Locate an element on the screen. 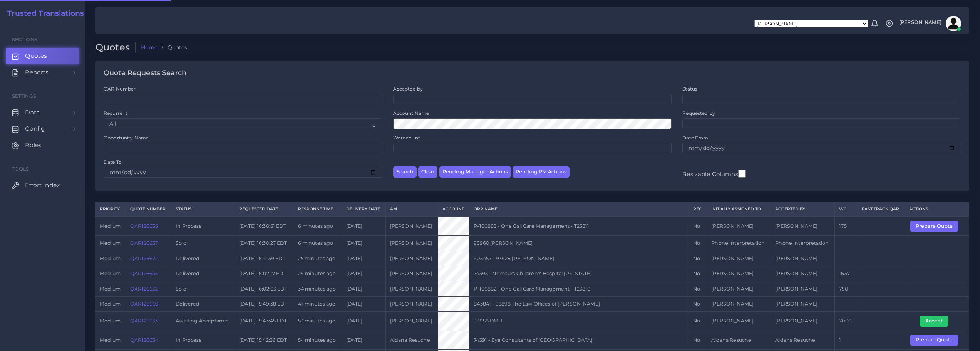 The height and width of the screenshot is (351, 980). td: 47 minutes ago is located at coordinates (318, 303).